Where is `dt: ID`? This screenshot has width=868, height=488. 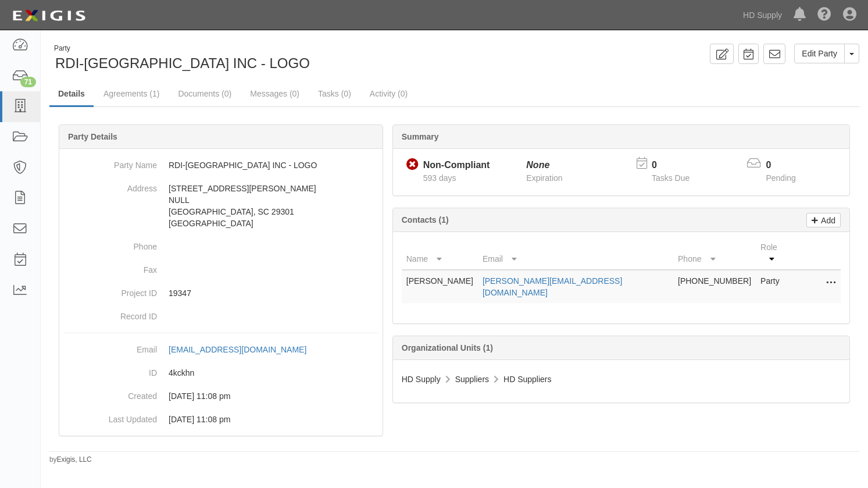 dt: ID is located at coordinates (111, 370).